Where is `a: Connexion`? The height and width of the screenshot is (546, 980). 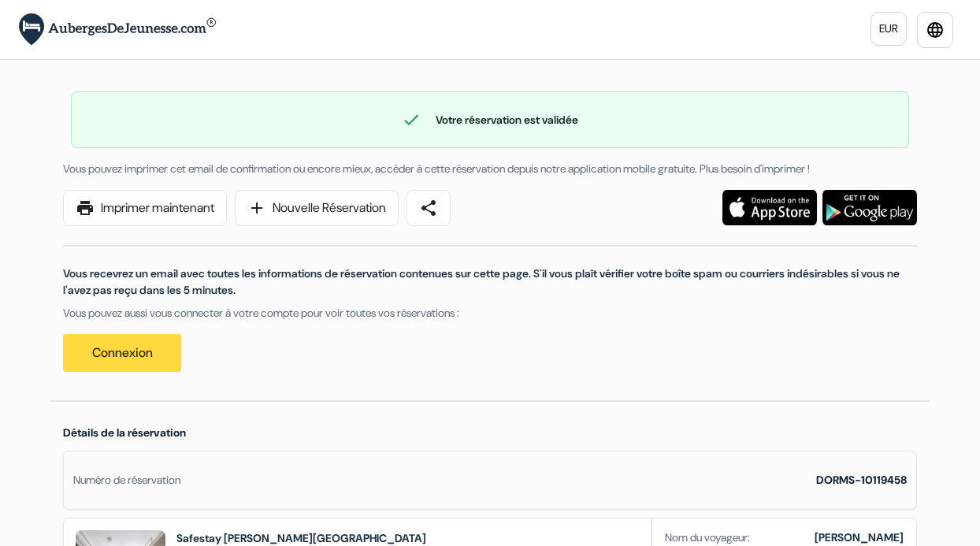 a: Connexion is located at coordinates (122, 353).